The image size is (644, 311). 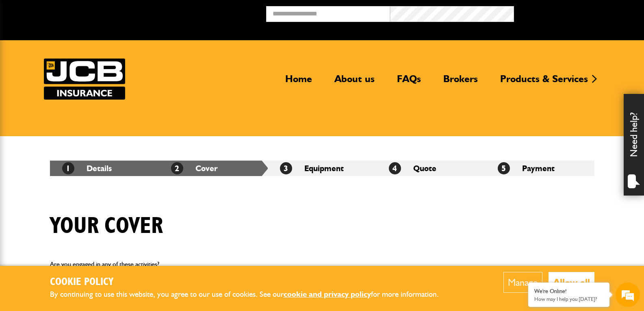 I want to click on img: JCB Insurance Services logo, so click(x=85, y=79).